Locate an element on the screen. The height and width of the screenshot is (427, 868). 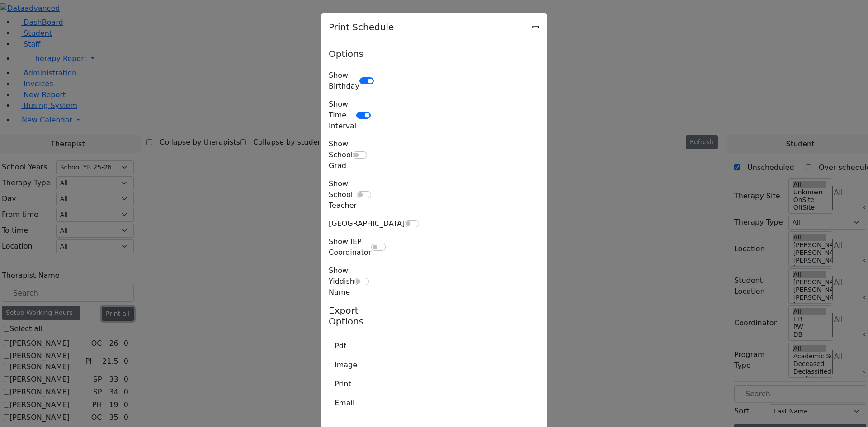
button: Close is located at coordinates (536, 27).